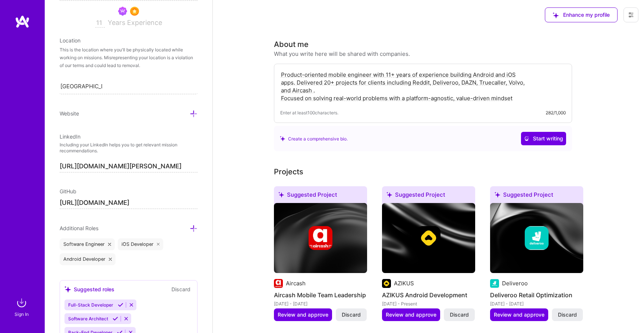 The height and width of the screenshot is (333, 644). What do you see at coordinates (128, 40) in the screenshot?
I see `div: Location` at bounding box center [128, 40].